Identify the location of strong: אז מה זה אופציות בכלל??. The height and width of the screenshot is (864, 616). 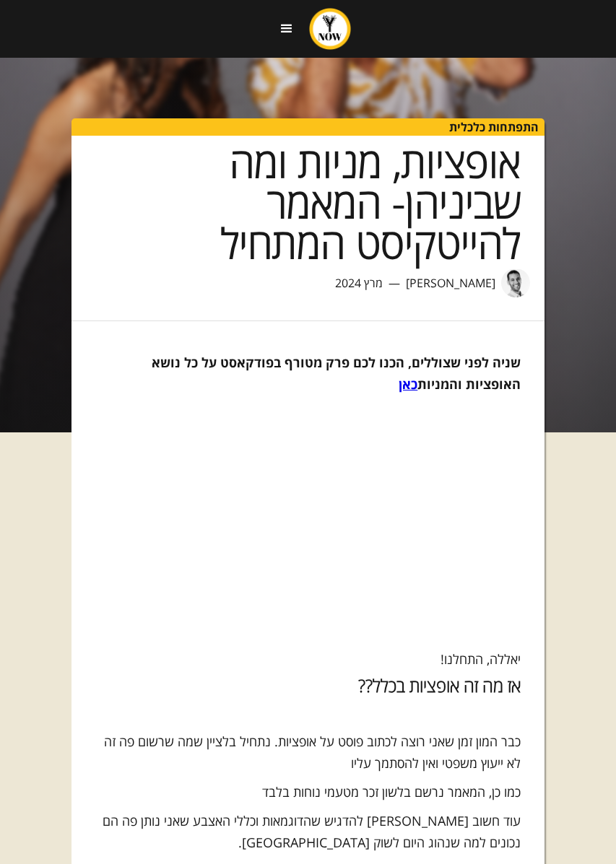
(439, 685).